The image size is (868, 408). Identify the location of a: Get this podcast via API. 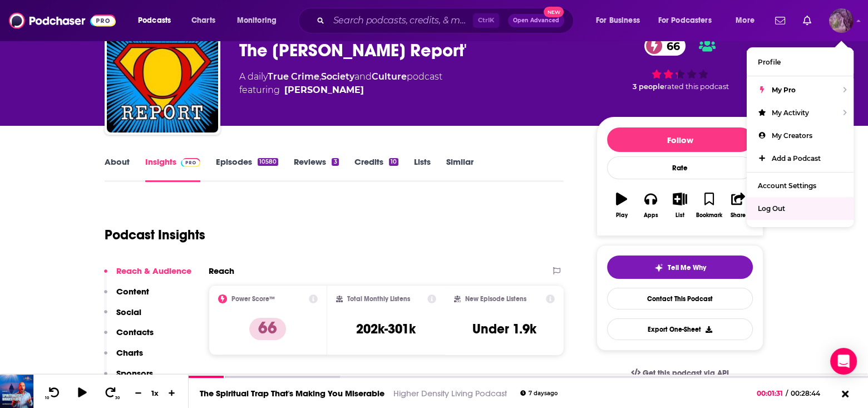
(680, 373).